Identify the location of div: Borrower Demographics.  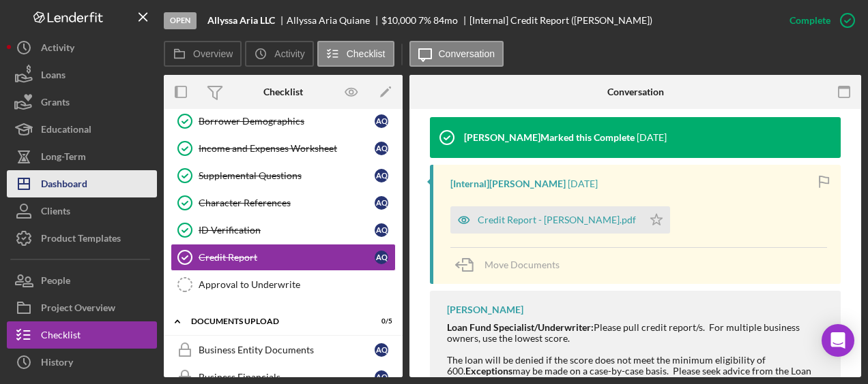
(286, 121).